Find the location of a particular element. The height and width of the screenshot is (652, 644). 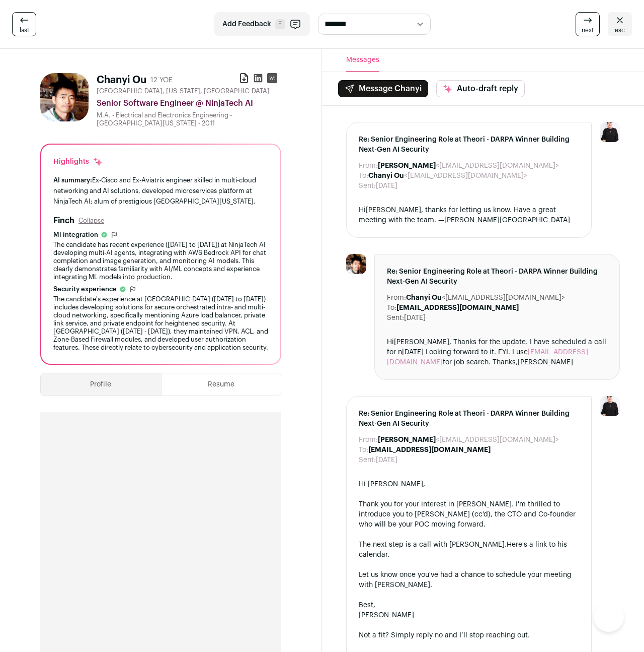

a: last is located at coordinates (24, 24).